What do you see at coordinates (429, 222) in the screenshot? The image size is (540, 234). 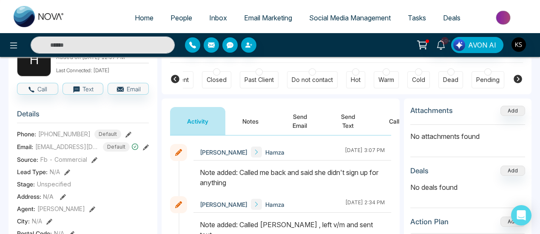 I see `h3: Action Plan` at bounding box center [429, 222].